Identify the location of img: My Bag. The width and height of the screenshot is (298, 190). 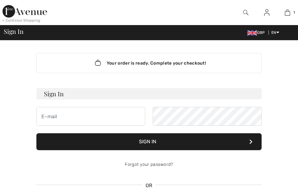
(288, 13).